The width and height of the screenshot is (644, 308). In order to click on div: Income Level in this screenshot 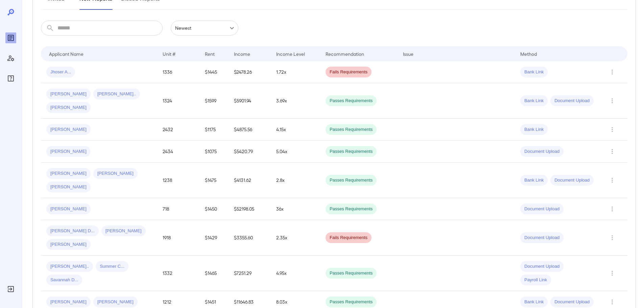, I will do `click(291, 53)`.